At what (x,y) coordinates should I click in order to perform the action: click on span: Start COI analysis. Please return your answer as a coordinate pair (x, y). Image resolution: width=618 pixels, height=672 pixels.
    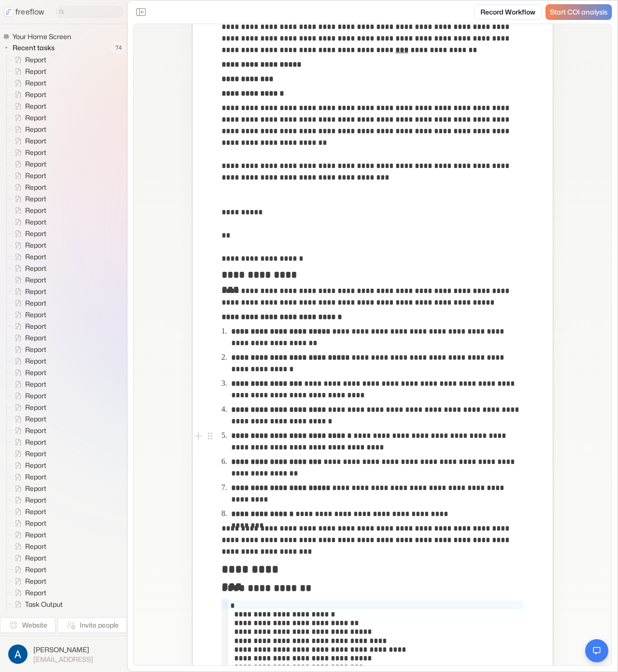
    Looking at the image, I should click on (578, 12).